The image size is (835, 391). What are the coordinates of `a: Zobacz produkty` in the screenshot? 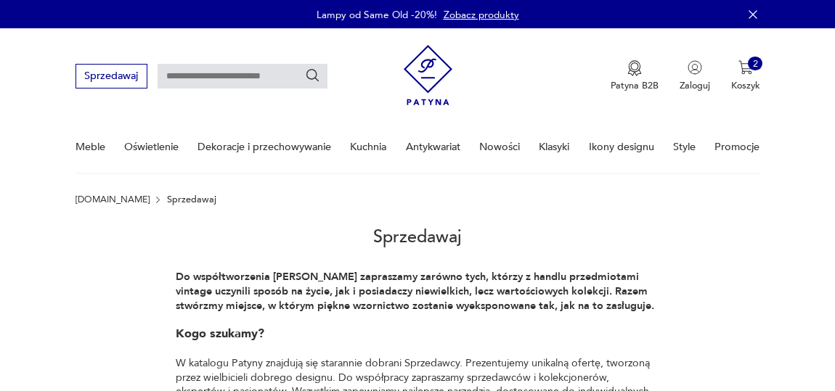 It's located at (481, 15).